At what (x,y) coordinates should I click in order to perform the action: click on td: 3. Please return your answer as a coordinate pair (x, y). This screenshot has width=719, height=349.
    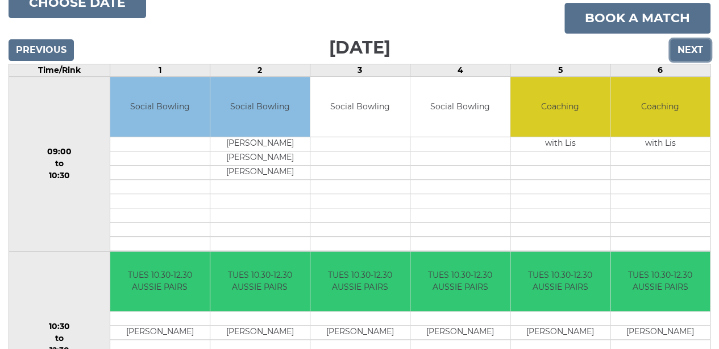
    Looking at the image, I should click on (360, 70).